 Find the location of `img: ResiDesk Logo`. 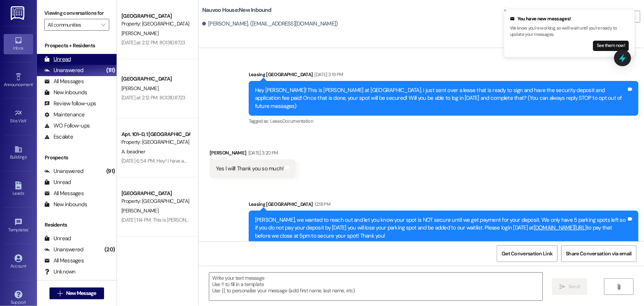

img: ResiDesk Logo is located at coordinates (18, 13).